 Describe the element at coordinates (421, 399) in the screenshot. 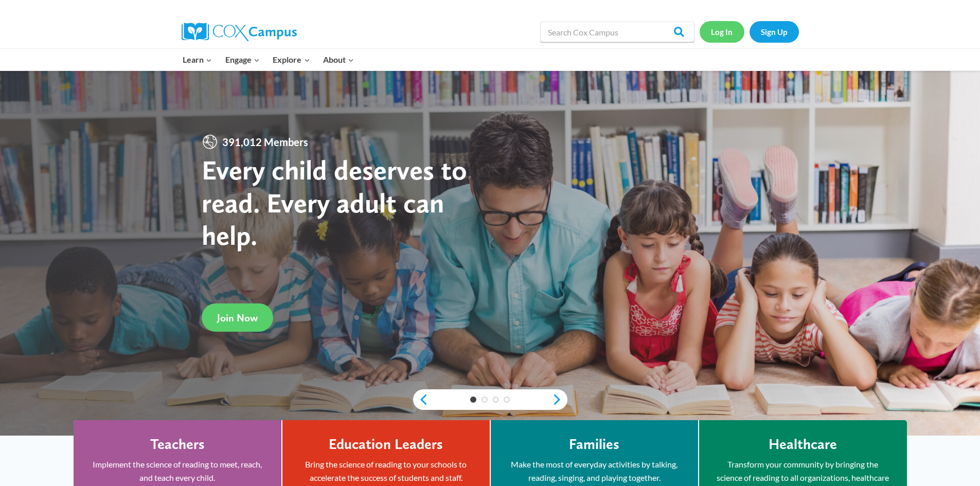

I see `a: previous` at that location.